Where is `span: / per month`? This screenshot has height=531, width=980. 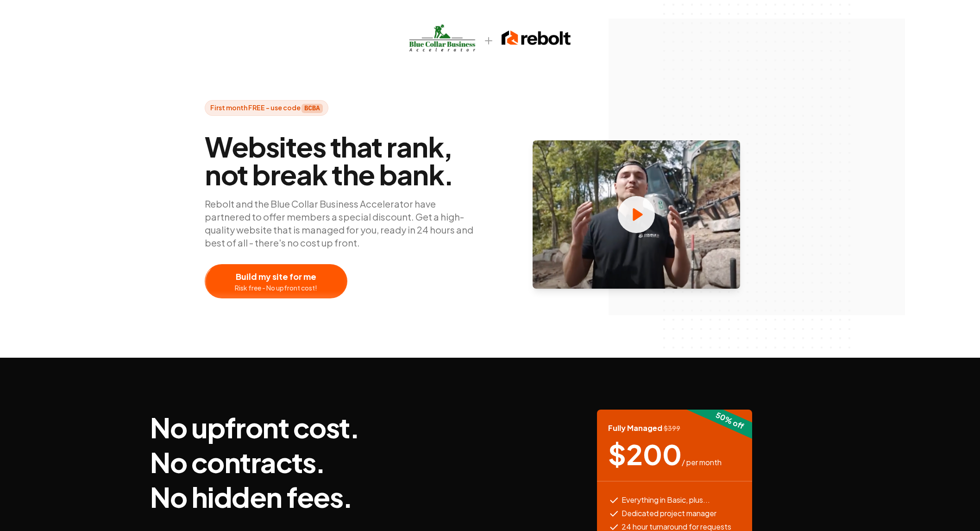
span: / per month is located at coordinates (702, 463).